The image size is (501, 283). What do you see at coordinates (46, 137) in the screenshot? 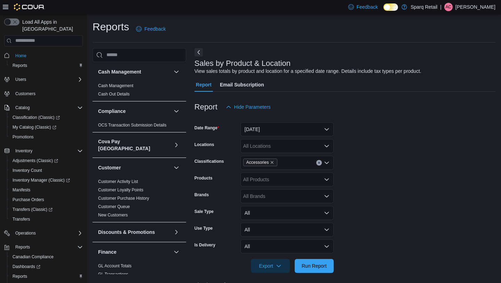
I see `button: Promotions` at bounding box center [46, 137].